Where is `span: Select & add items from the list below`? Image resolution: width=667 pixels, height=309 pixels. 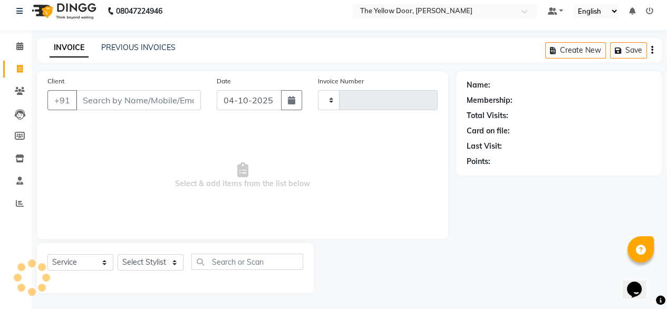 span: Select & add items from the list below is located at coordinates (243, 176).